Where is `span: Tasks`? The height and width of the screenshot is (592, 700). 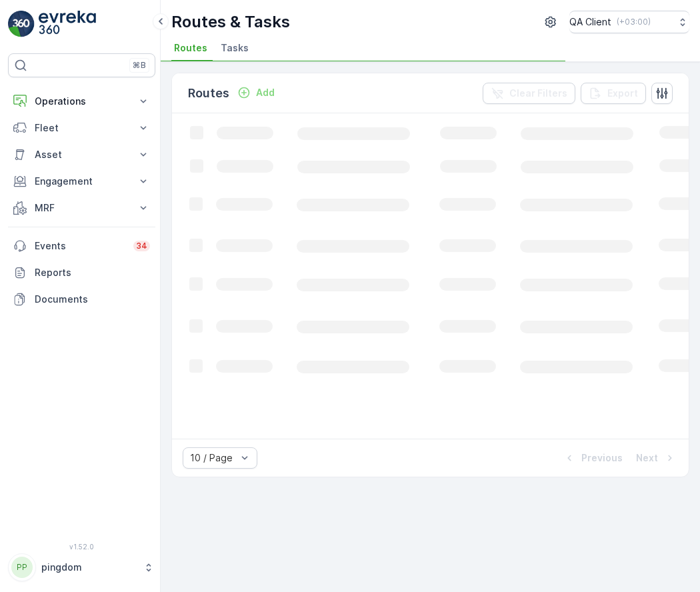 span: Tasks is located at coordinates (235, 48).